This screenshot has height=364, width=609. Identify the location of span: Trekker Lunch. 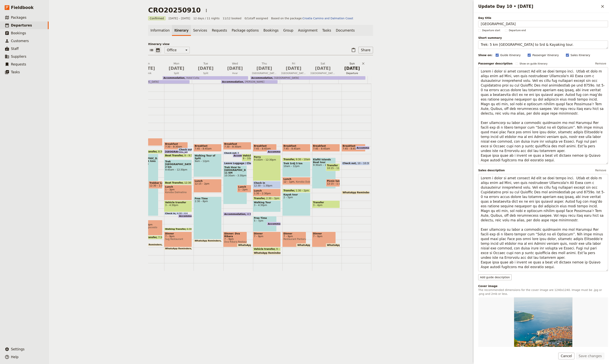
(155, 183).